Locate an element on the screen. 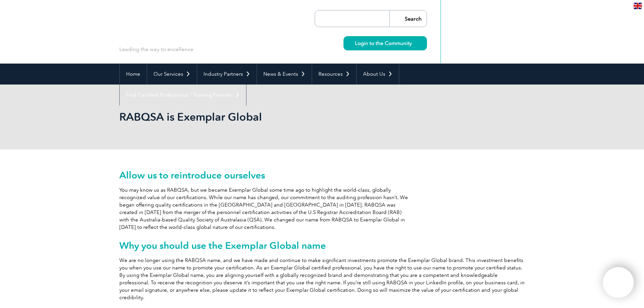 This screenshot has width=644, height=308. p: You may know us as RABQSA, but we became Exemplar Global some time ago to highlight the world-cla... is located at coordinates (322, 208).